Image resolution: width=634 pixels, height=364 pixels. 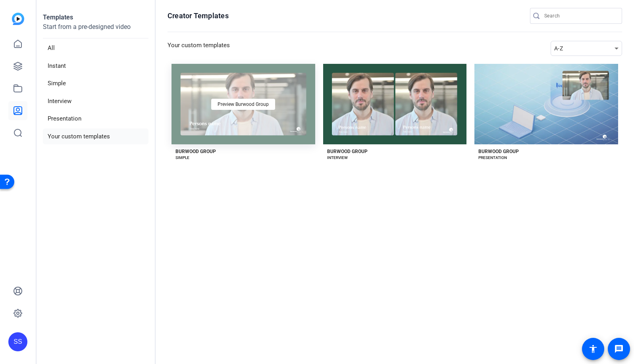 I want to click on span: A-Z, so click(x=559, y=49).